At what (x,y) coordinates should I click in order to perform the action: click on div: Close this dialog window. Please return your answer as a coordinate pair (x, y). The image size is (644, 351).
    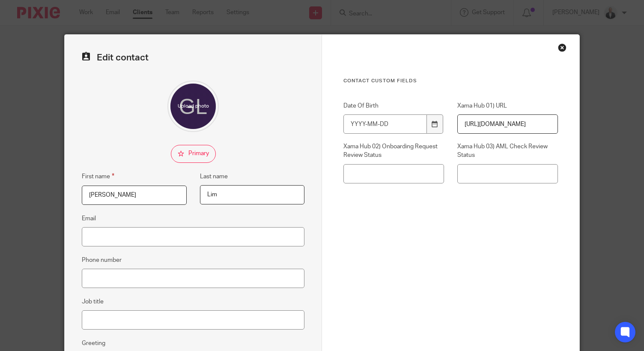
    Looking at the image, I should click on (562, 47).